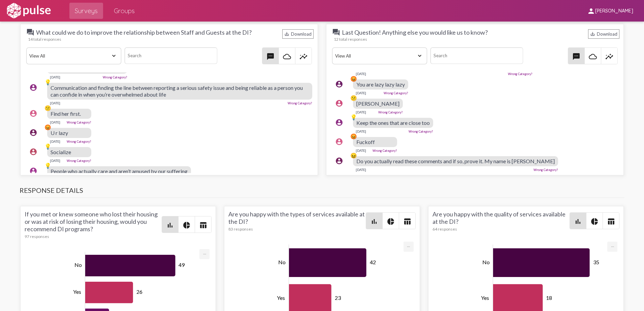  Describe the element at coordinates (59, 133) in the screenshot. I see `span: U r lazy` at that location.